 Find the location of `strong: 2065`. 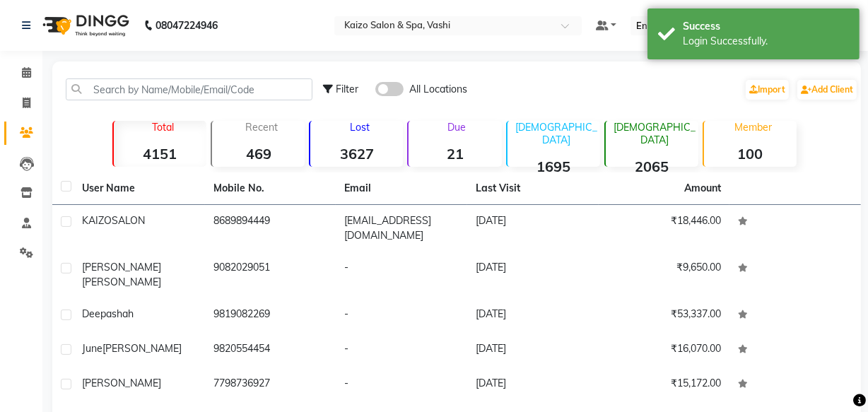

strong: 2065 is located at coordinates (652, 166).